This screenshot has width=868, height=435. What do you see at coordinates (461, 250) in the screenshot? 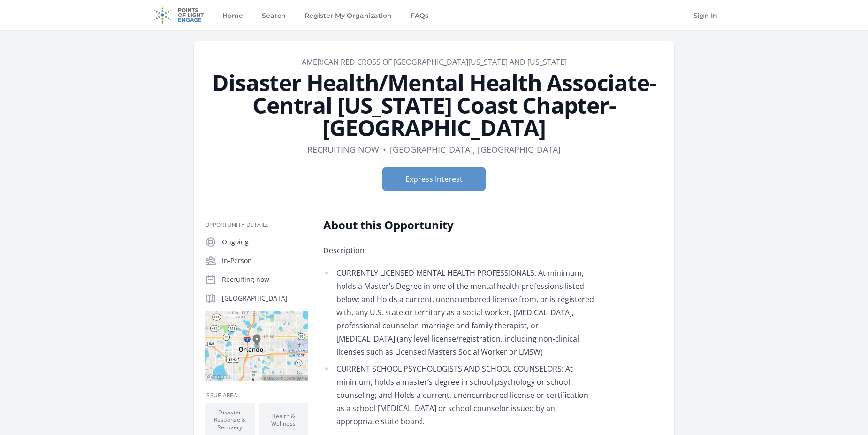
I see `p: Description` at bounding box center [461, 250].